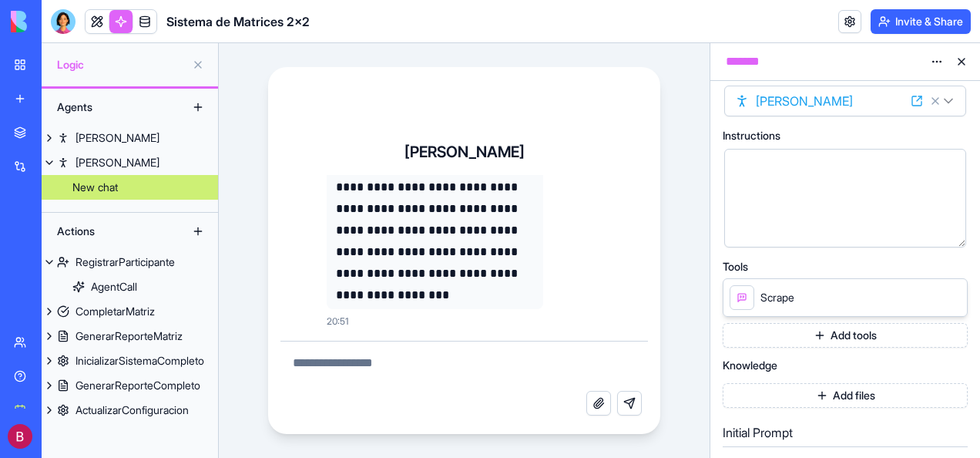 Image resolution: width=980 pixels, height=458 pixels. Describe the element at coordinates (121, 65) in the screenshot. I see `span: Logic` at that location.